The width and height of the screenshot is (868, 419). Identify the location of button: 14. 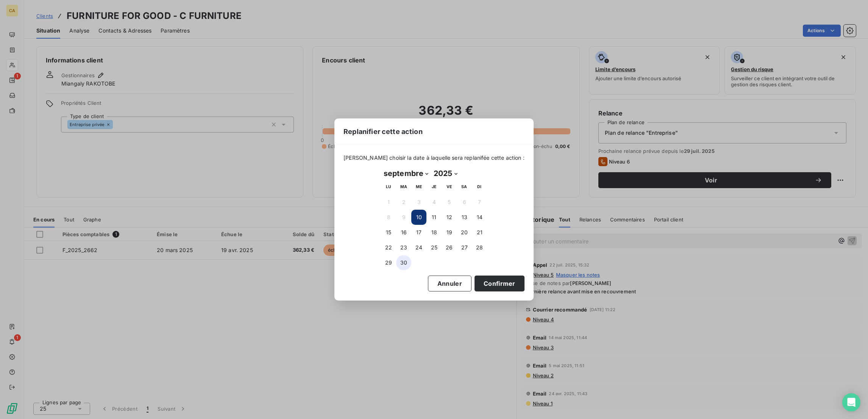
(479, 217).